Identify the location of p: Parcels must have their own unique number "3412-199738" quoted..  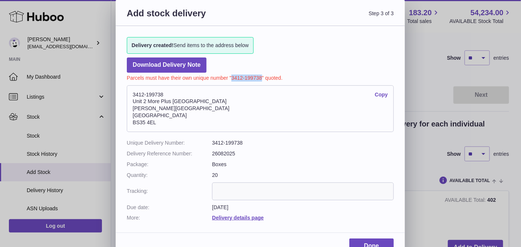
(260, 77).